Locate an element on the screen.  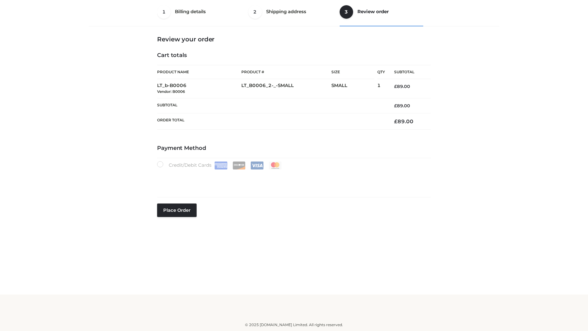
h3: Review your order is located at coordinates (294, 39).